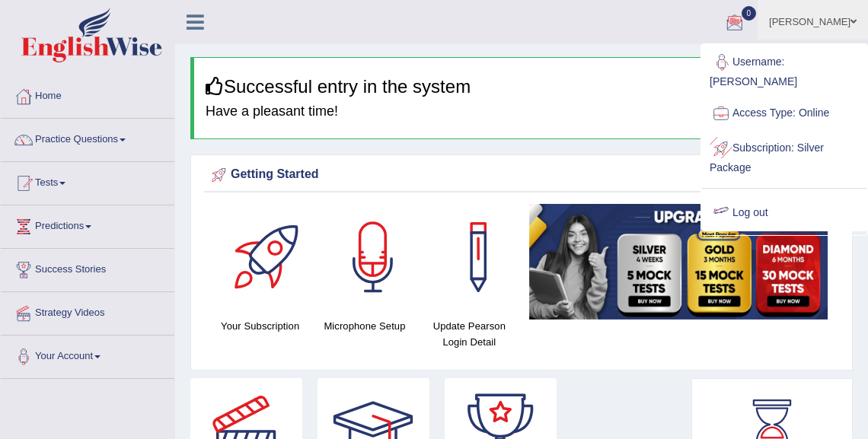 Image resolution: width=868 pixels, height=439 pixels. What do you see at coordinates (88, 268) in the screenshot?
I see `a: Success Stories` at bounding box center [88, 268].